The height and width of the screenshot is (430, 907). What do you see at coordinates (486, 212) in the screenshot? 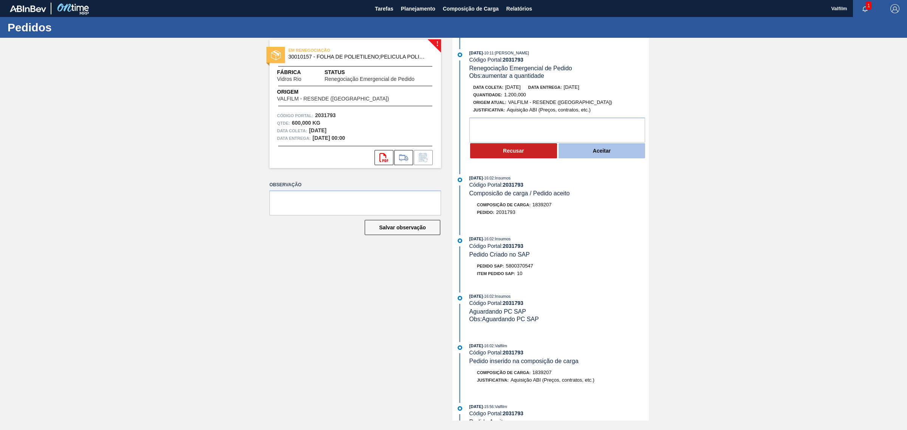
I see `span: Pedido :` at bounding box center [486, 212].